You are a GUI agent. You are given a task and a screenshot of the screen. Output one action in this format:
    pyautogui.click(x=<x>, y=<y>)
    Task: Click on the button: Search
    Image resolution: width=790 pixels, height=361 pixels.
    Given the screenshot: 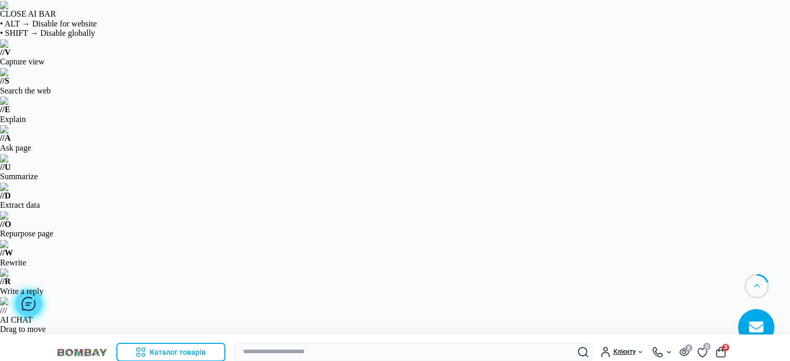 What is the action you would take?
    pyautogui.click(x=584, y=352)
    